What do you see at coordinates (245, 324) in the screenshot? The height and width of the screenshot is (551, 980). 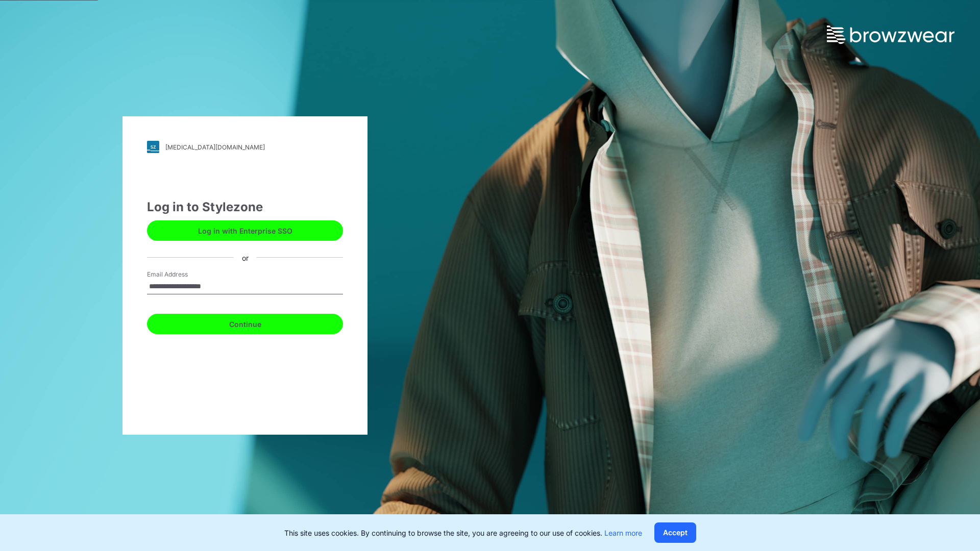 I see `button: Continue` at bounding box center [245, 324].